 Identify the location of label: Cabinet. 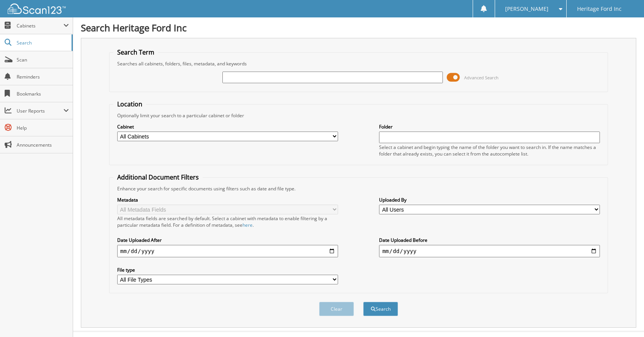
(227, 126).